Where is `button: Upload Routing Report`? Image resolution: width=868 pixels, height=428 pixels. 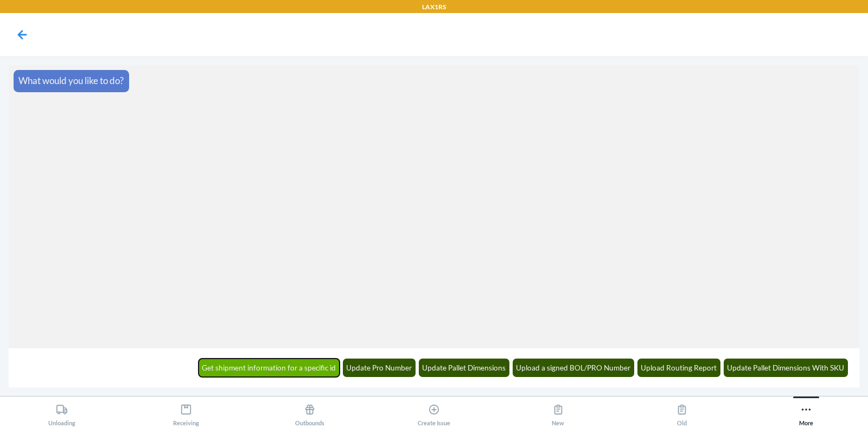 button: Upload Routing Report is located at coordinates (680, 367).